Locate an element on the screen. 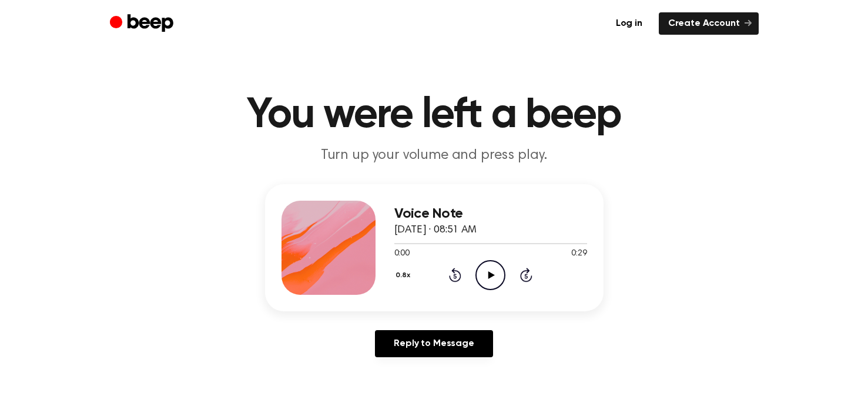 This screenshot has width=868, height=409. a: Beep is located at coordinates (143, 23).